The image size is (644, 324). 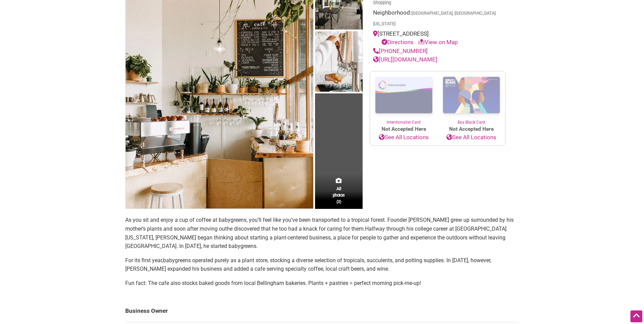 What do you see at coordinates (438, 19) in the screenshot?
I see `div: Neighborhood:` at bounding box center [438, 19].